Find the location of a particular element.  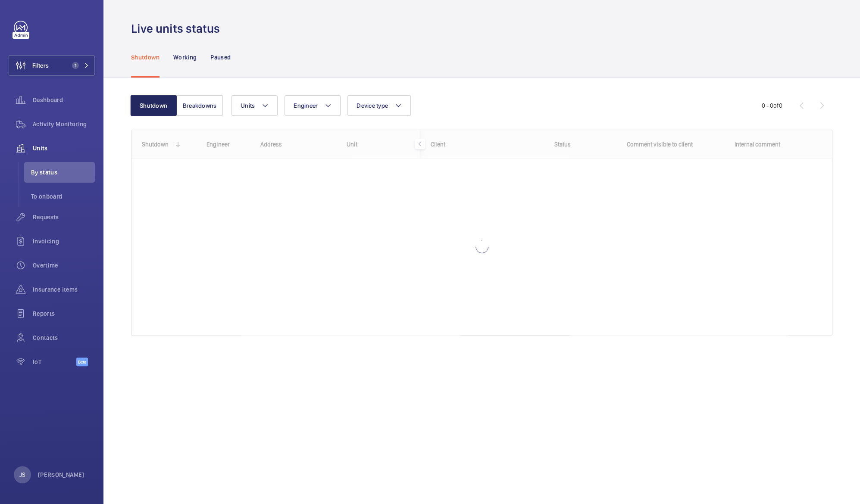

span: Filters is located at coordinates (41, 66).